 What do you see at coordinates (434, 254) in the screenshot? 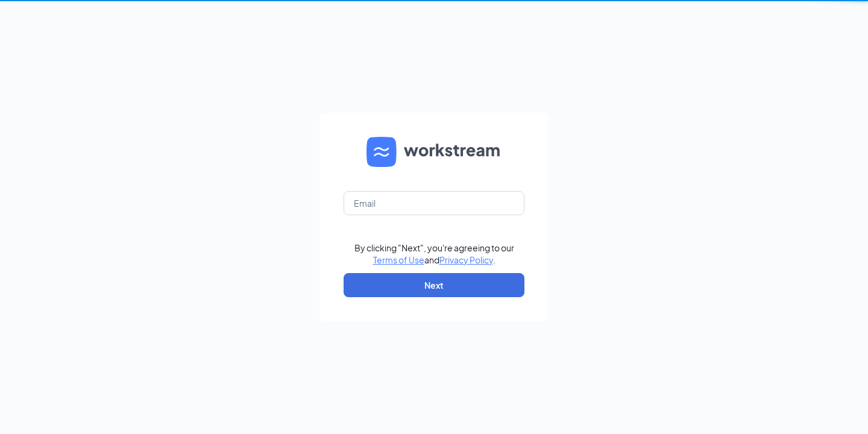
I see `div: By clicking "Next", you're agreeing to our and .` at bounding box center [434, 254].